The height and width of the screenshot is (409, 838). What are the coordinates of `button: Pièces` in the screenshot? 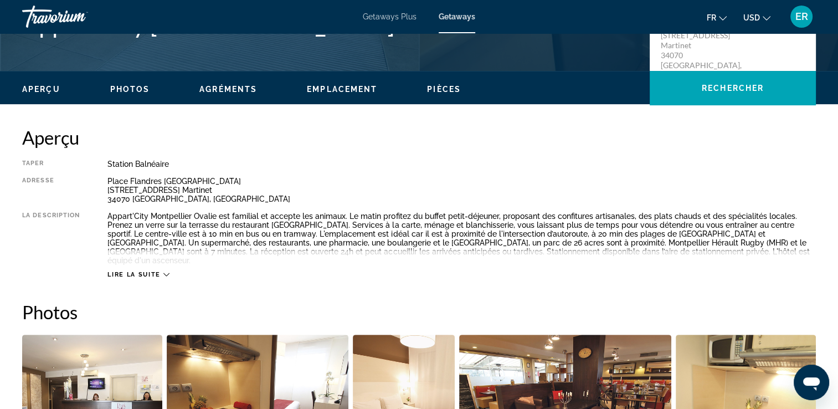 It's located at (444, 89).